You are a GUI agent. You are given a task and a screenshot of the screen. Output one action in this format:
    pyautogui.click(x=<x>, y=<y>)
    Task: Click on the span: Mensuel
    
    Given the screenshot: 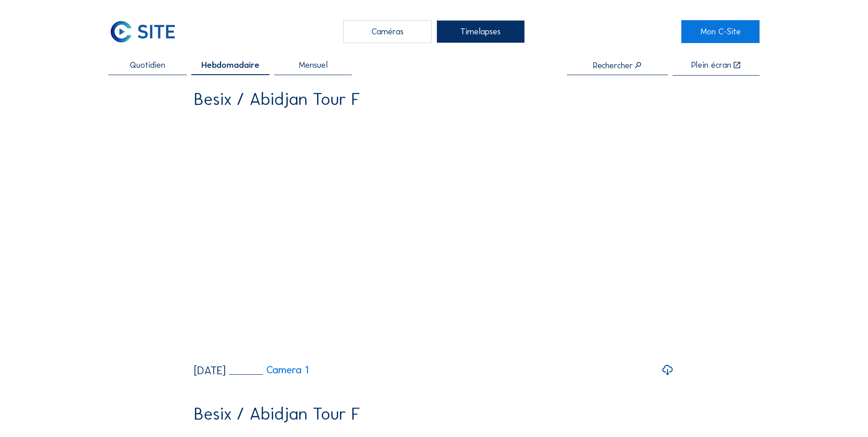 What is the action you would take?
    pyautogui.click(x=313, y=65)
    